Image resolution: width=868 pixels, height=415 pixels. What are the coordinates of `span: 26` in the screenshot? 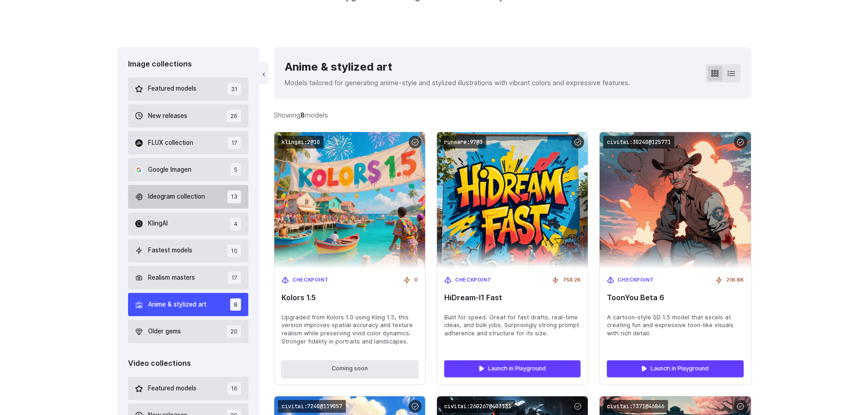 It's located at (234, 115).